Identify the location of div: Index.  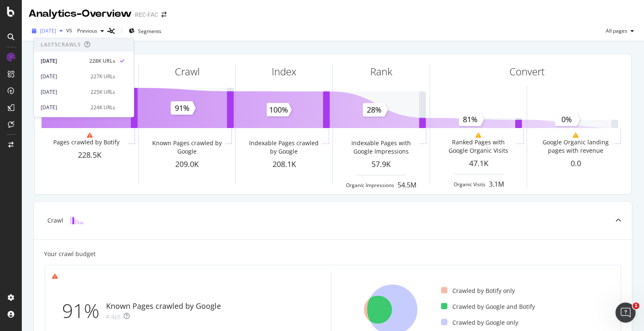
(284, 72).